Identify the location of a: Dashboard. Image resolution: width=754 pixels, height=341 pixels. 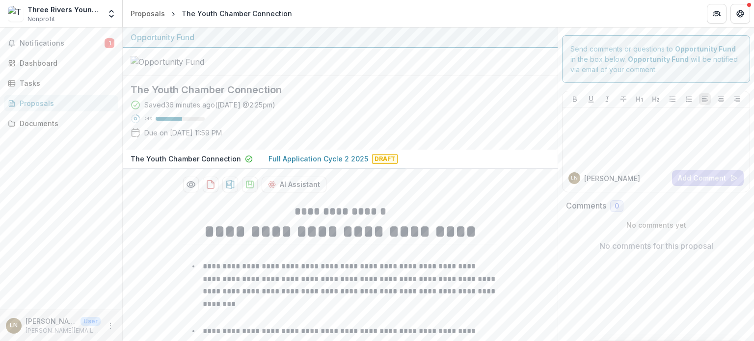
(61, 63).